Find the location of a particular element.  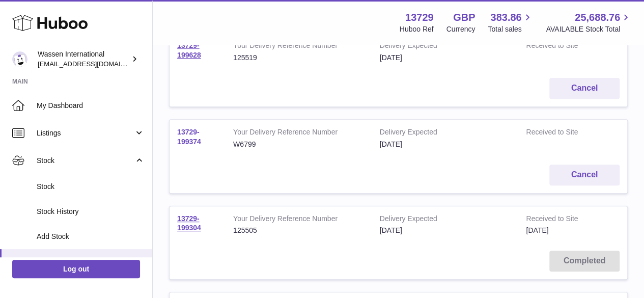

span: Delivery History is located at coordinates (90, 261).